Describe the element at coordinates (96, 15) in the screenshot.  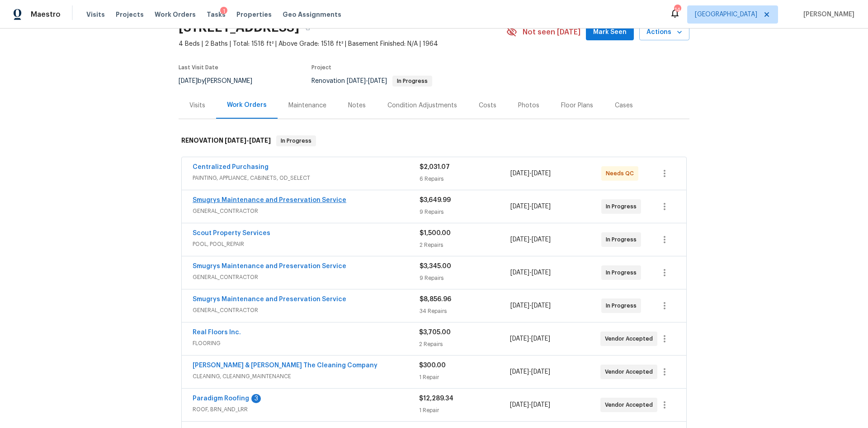
I see `span: Visits` at that location.